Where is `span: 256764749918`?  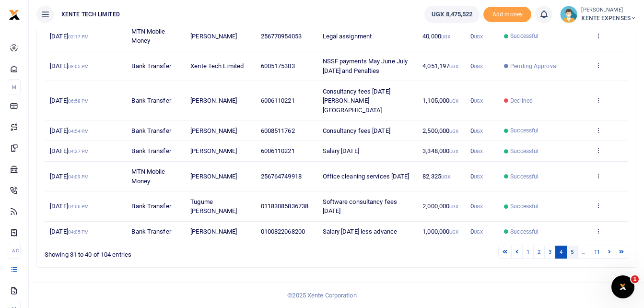 span: 256764749918 is located at coordinates (281, 176).